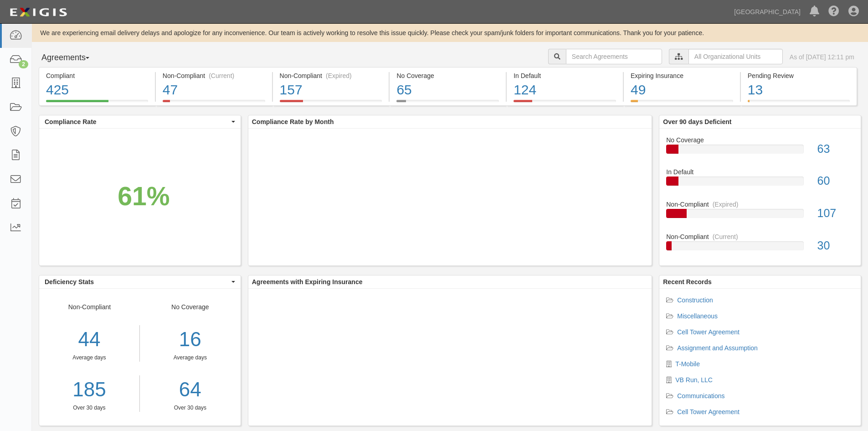 The height and width of the screenshot is (431, 868). What do you see at coordinates (565, 90) in the screenshot?
I see `div: 124` at bounding box center [565, 90].